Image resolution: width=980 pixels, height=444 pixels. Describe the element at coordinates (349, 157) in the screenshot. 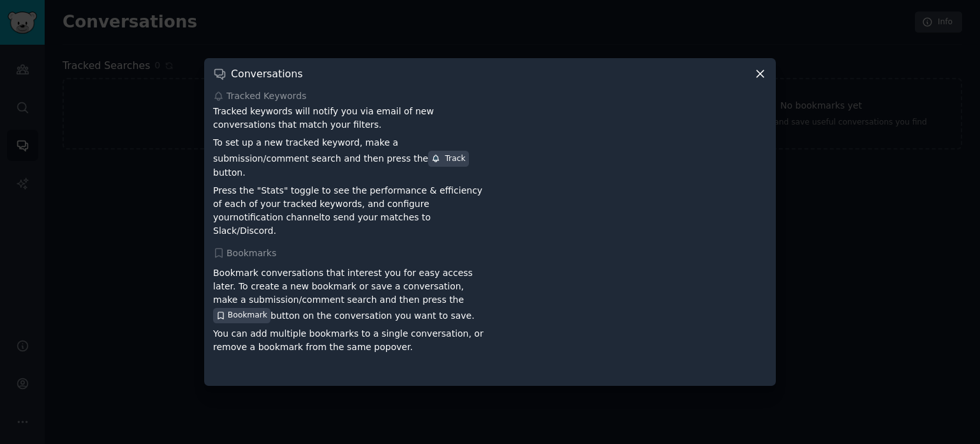

I see `p: To set up a new tracked keyword, make a submission/comment search and then press the button.` at that location.